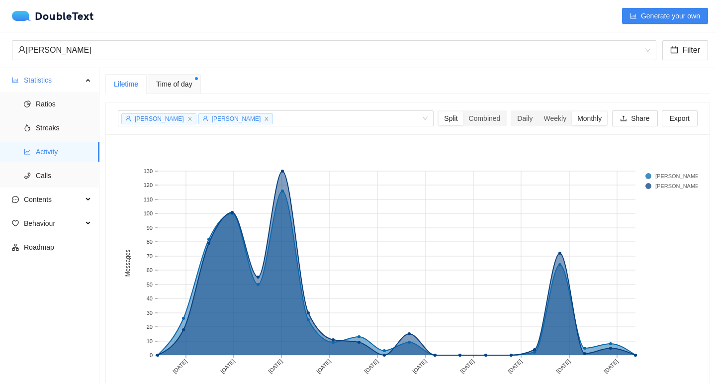 This screenshot has height=387, width=716. I want to click on span: phone, so click(27, 176).